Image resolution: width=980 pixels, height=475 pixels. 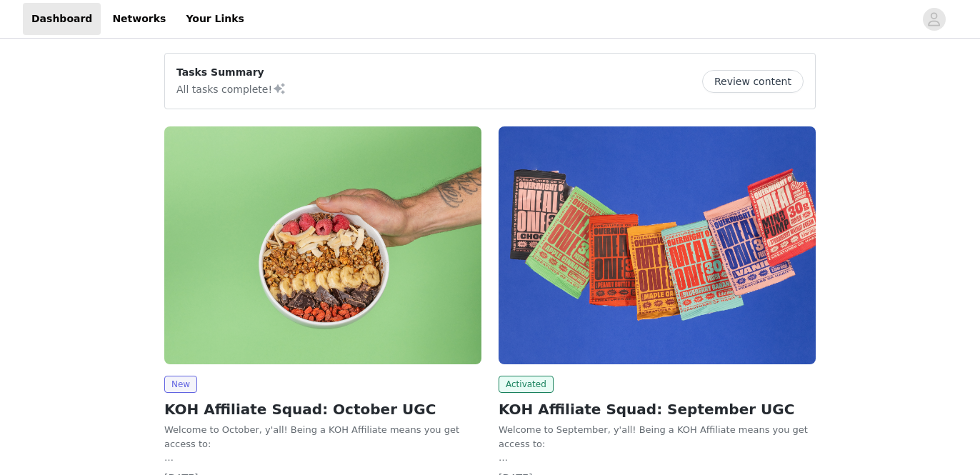 What do you see at coordinates (215, 19) in the screenshot?
I see `a: Your Links` at bounding box center [215, 19].